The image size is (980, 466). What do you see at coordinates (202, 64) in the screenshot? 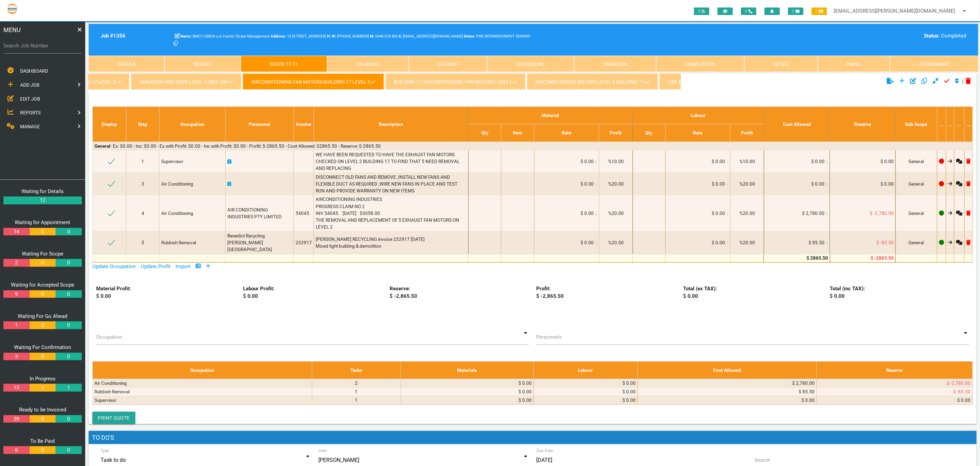
I see `a: Report` at bounding box center [202, 64].